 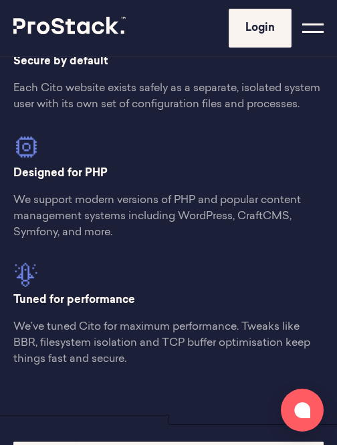 I want to click on button: Open chat window, so click(x=303, y=410).